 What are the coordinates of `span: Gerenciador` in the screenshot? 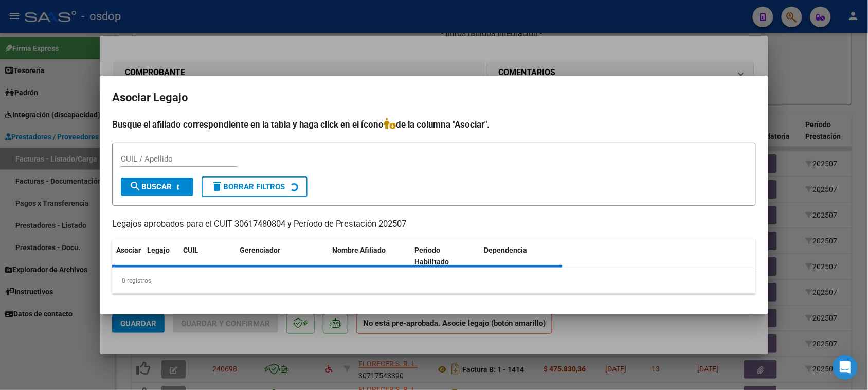 It's located at (260, 251).